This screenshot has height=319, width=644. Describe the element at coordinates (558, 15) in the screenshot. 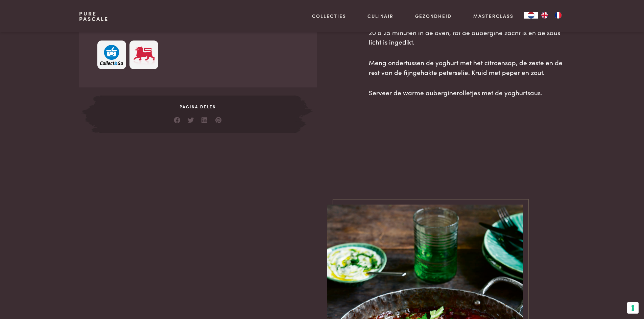

I see `a: FR` at that location.